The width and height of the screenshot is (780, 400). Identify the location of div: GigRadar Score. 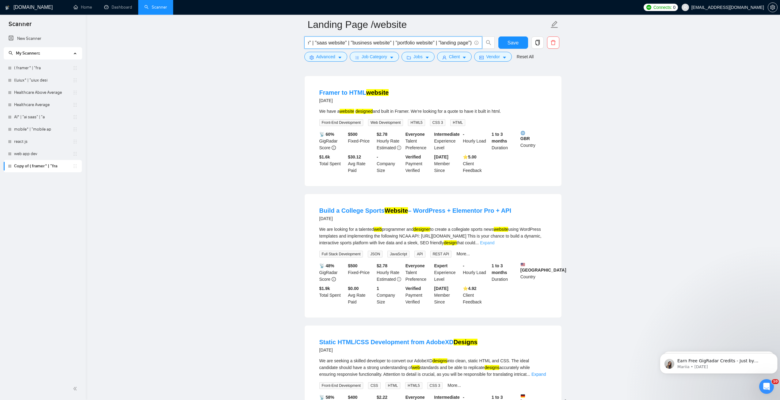
(332, 272).